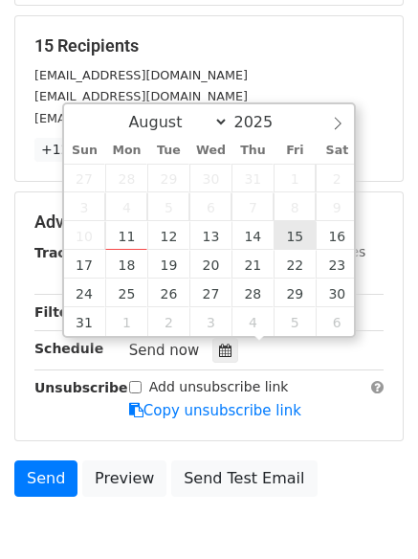 The image size is (418, 559). What do you see at coordinates (295, 264) in the screenshot?
I see `span: August 22, 2025` at bounding box center [295, 264].